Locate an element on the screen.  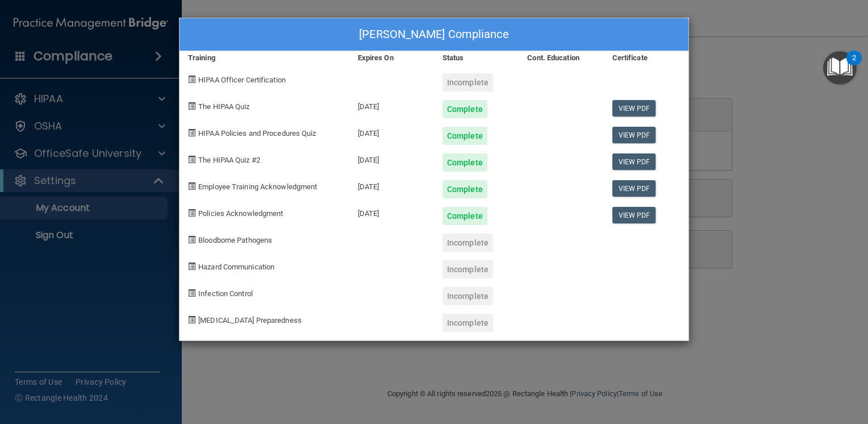
span: Policies Acknowledgment is located at coordinates (240, 213).